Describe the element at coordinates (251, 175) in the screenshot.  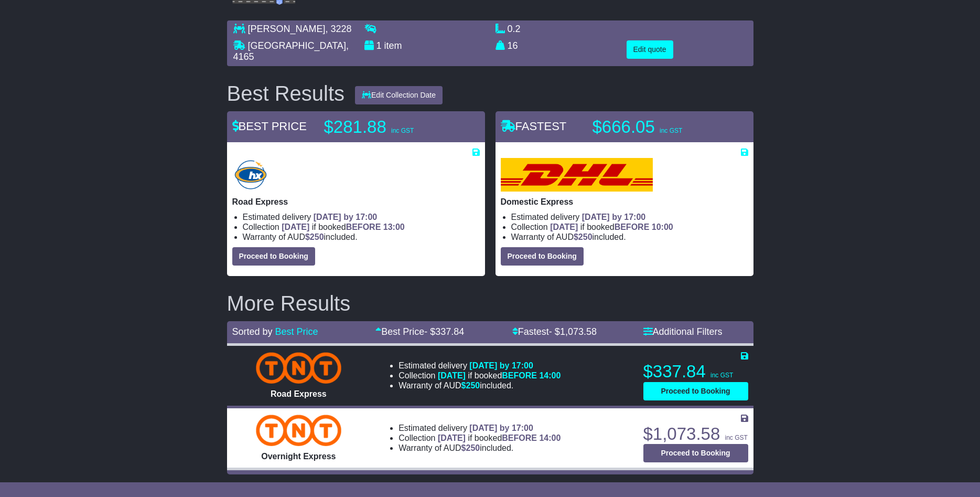
I see `img: Hunter Express: Road Express` at that location.